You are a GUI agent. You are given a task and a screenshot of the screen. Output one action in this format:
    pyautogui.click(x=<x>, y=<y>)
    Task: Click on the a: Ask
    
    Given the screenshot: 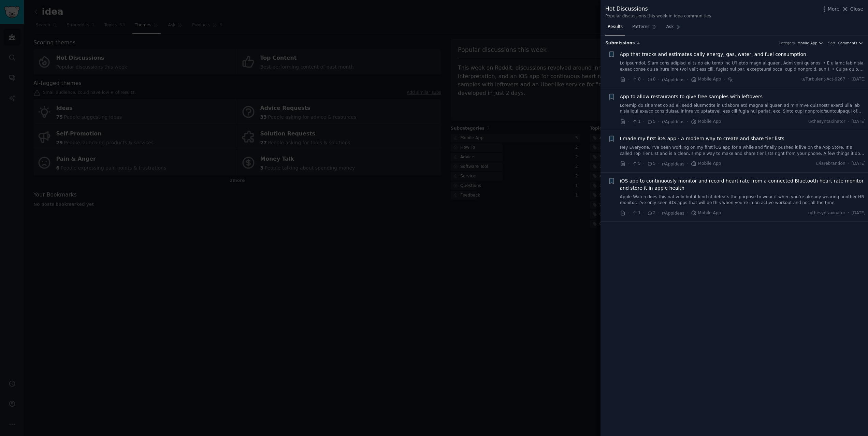 What is the action you would take?
    pyautogui.click(x=674, y=28)
    